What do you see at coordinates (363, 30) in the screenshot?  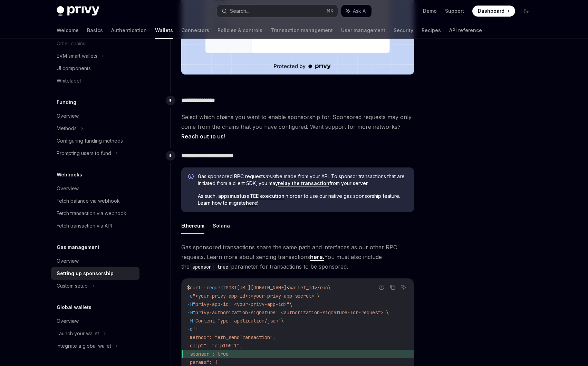 I see `a: User management` at bounding box center [363, 30].